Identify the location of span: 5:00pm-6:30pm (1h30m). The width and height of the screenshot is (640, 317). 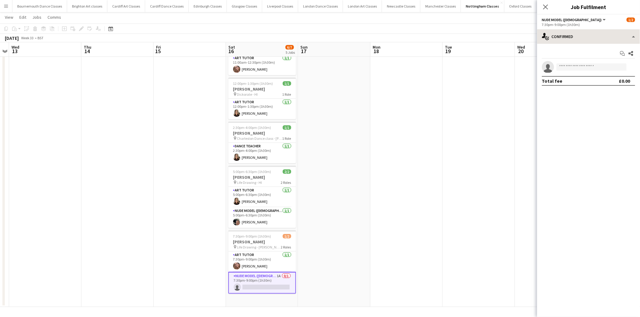
(252, 172).